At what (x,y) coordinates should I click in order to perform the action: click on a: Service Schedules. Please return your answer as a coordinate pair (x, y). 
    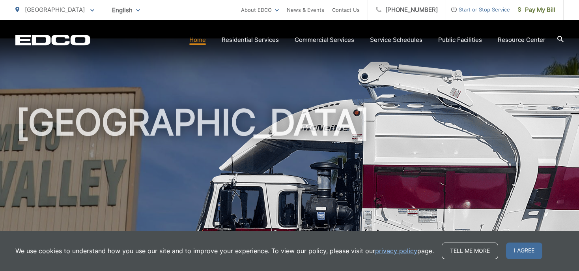
    Looking at the image, I should click on (396, 40).